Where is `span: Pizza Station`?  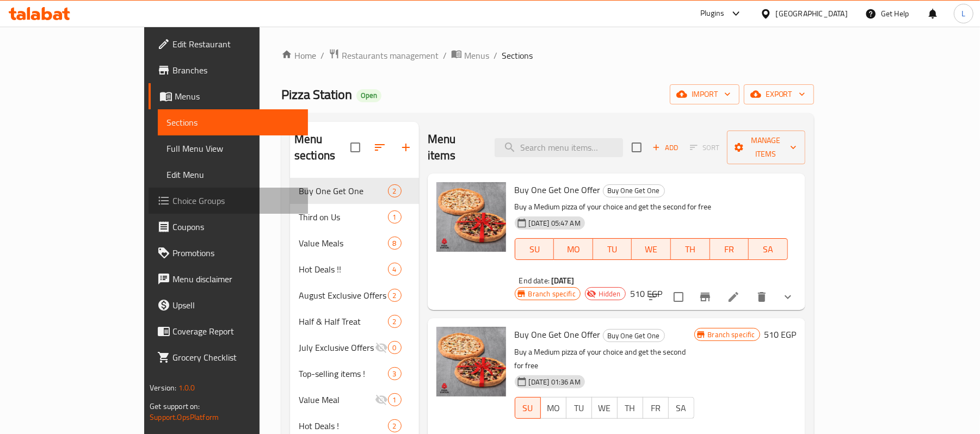 span: Pizza Station is located at coordinates (317, 94).